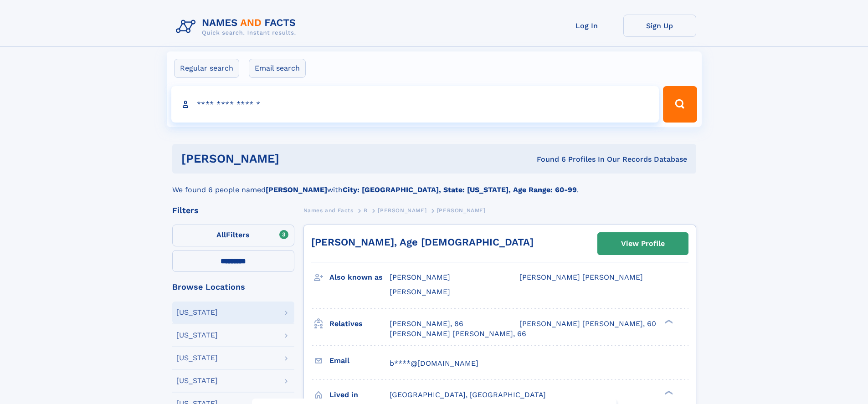 This screenshot has height=404, width=868. What do you see at coordinates (365, 210) in the screenshot?
I see `a: B` at bounding box center [365, 210].